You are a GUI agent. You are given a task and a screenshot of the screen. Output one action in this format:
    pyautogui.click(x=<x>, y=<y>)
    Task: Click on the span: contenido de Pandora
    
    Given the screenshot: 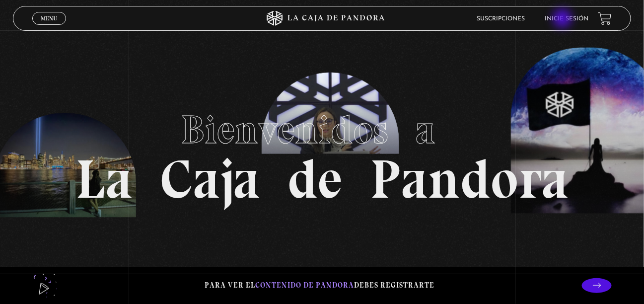 What is the action you would take?
    pyautogui.click(x=304, y=285)
    